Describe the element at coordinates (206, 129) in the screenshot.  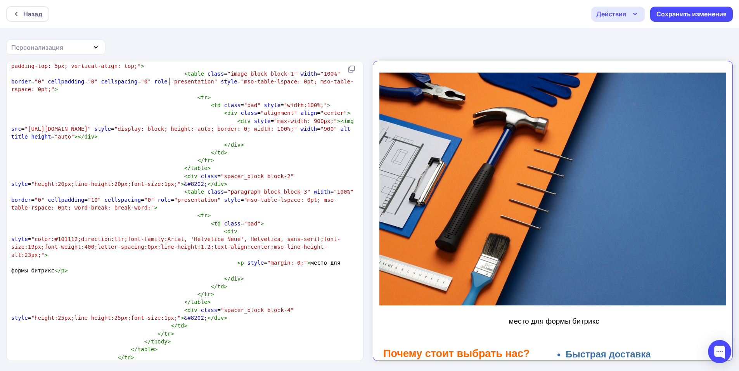
I see `span: "display: block; height: auto; border: 0; width: 100%;"` at that location.